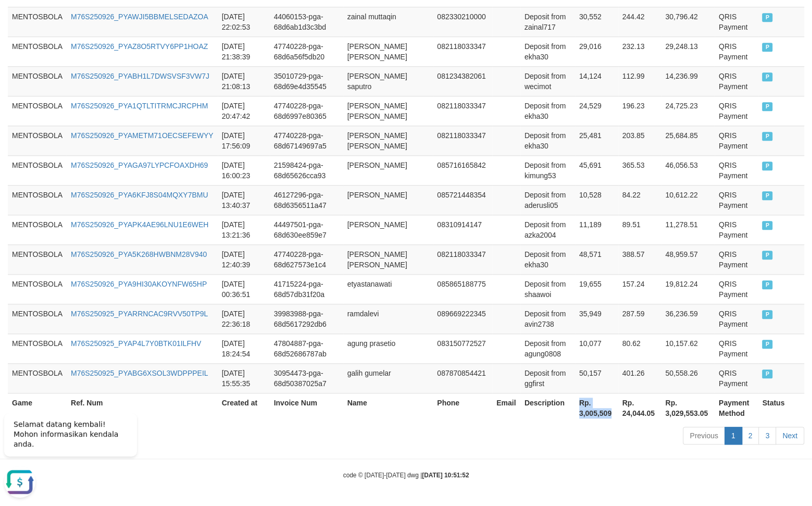 Image resolution: width=812 pixels, height=506 pixels. What do you see at coordinates (139, 106) in the screenshot?
I see `a: M76S250926_PYA1QTLTITRMCJRCPHM` at bounding box center [139, 106].